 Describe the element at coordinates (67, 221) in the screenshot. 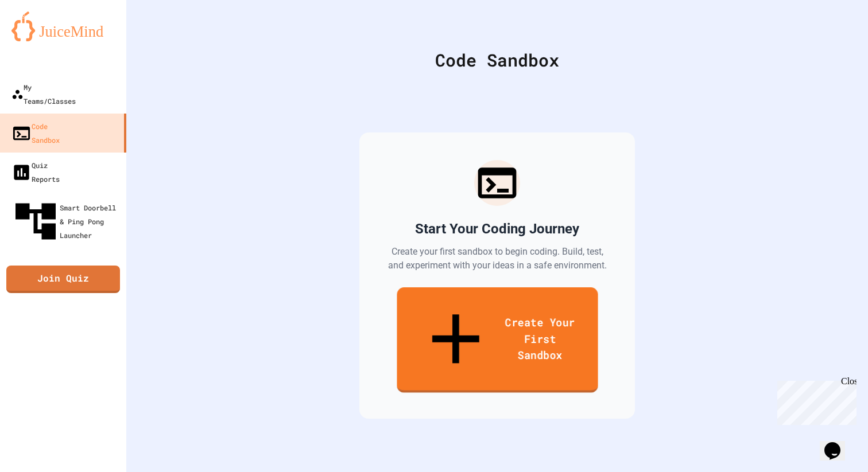

I see `div: Smart Doorbell & Ping Pong Launcher` at that location.